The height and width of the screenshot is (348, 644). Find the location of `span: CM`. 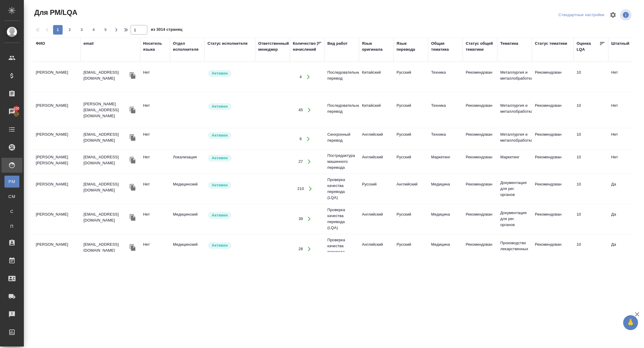

span: CM is located at coordinates (12, 197).